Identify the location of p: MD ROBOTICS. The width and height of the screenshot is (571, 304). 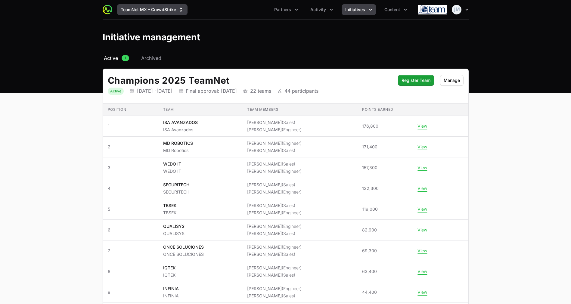
(178, 143).